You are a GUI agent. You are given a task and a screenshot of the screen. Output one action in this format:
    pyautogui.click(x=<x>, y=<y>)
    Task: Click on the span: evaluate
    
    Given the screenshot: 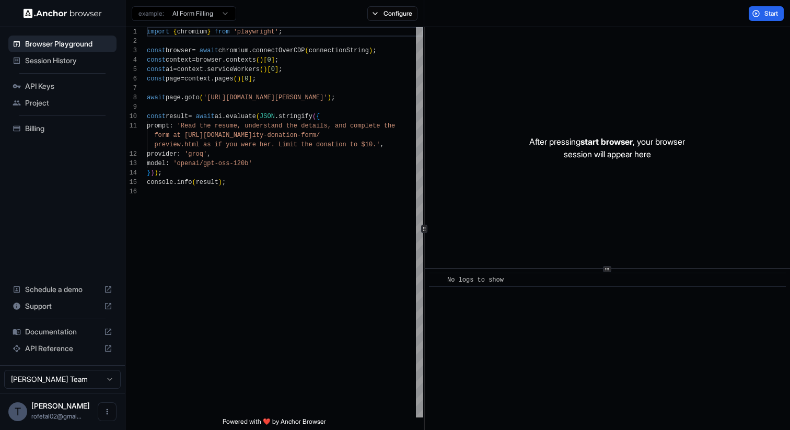 What is the action you would take?
    pyautogui.click(x=241, y=117)
    